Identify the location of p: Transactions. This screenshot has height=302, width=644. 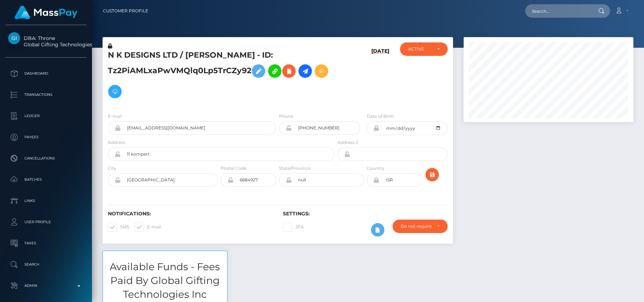
(46, 95).